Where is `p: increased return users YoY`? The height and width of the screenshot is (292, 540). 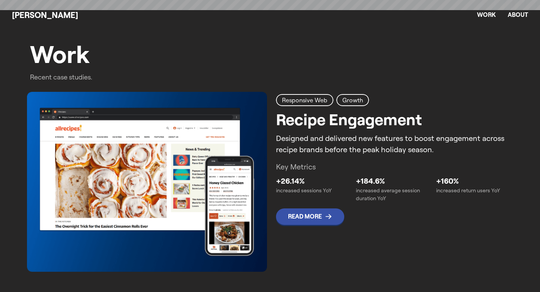
p: increased return users YoY is located at coordinates (473, 191).